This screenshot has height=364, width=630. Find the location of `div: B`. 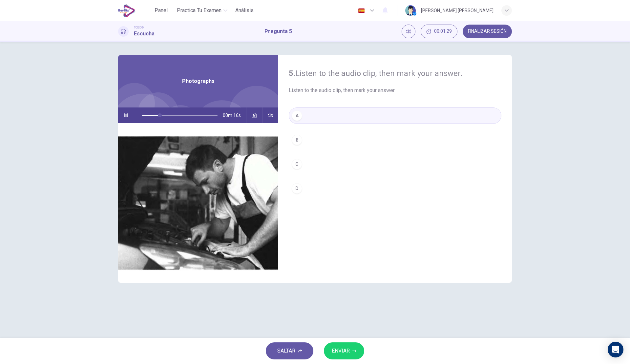

div: B is located at coordinates (297, 140).